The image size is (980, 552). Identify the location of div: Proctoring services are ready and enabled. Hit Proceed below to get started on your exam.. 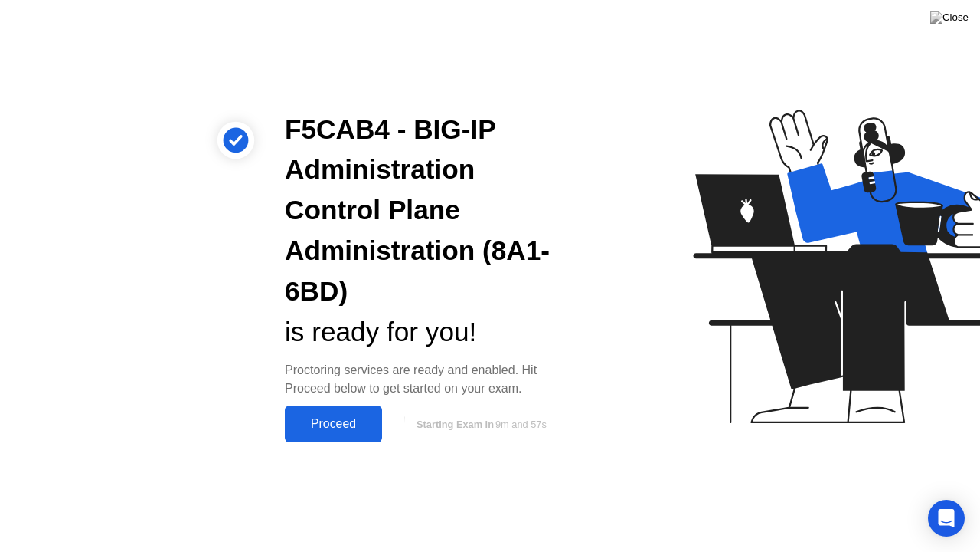
(427, 379).